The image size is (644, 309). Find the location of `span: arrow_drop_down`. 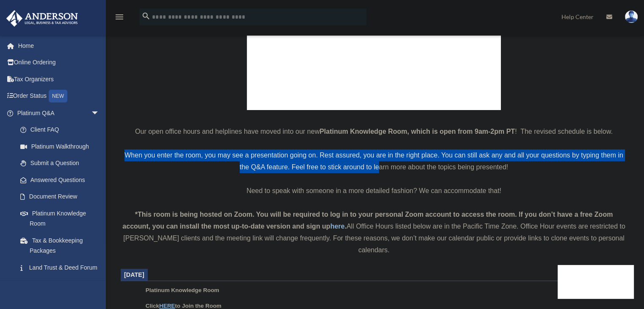

span: arrow_drop_down is located at coordinates (100, 113).